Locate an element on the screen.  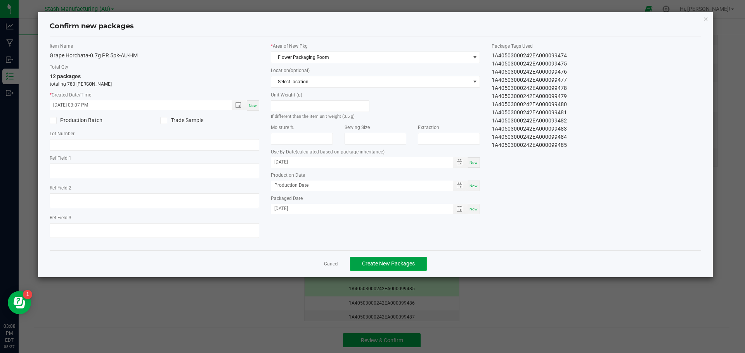
label: Production Batch is located at coordinates (99, 120).